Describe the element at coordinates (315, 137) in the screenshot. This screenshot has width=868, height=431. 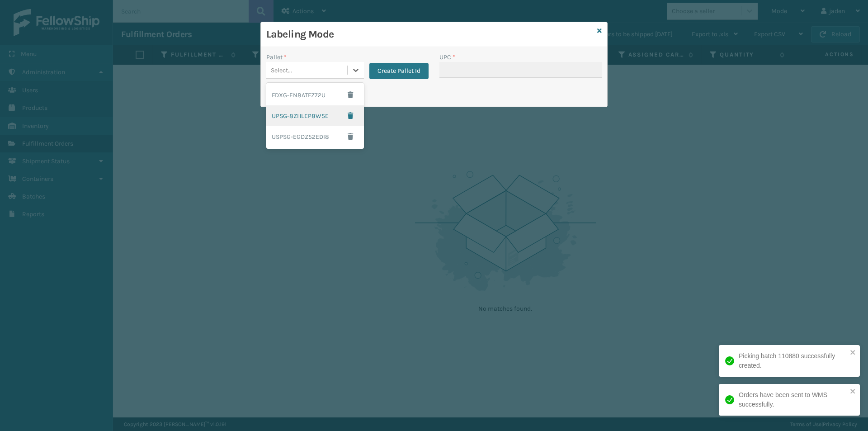
I see `div: USPSG-EGDZ52EDI8` at that location.